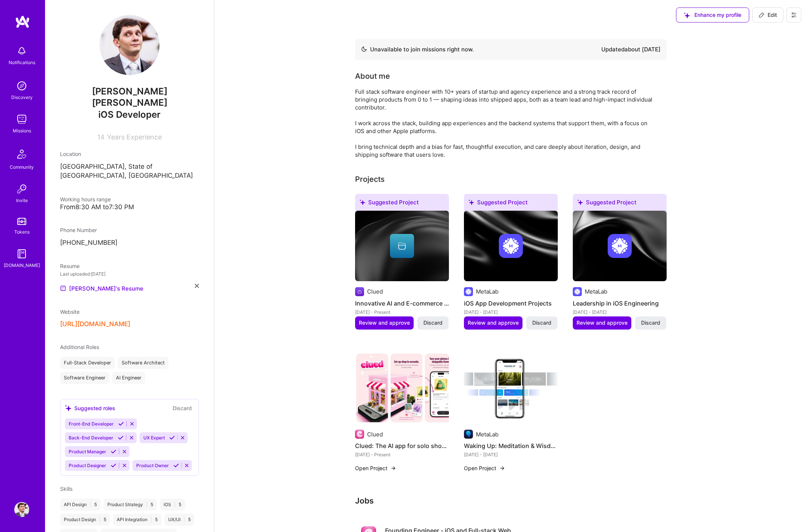 This screenshot has height=532, width=807. I want to click on div: Invite, so click(22, 200).